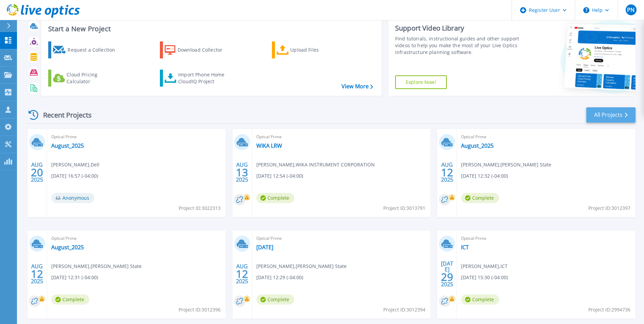 The width and height of the screenshot is (644, 324). Describe the element at coordinates (269, 146) in the screenshot. I see `a: WIKA LRW` at that location.